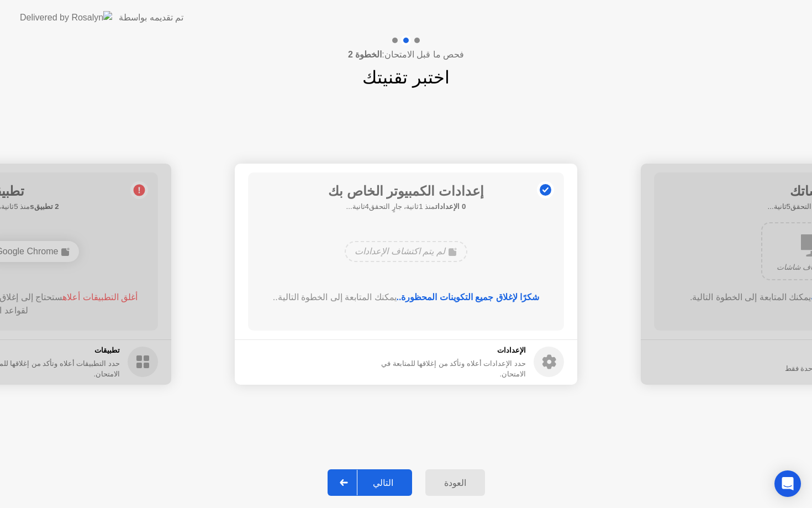 This screenshot has width=812, height=508. I want to click on h5: الإعدادات, so click(442, 350).